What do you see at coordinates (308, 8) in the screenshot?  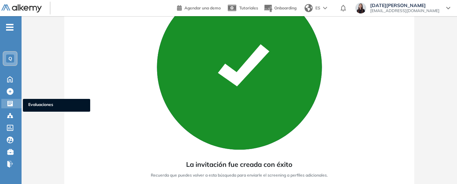 I see `img: world` at bounding box center [308, 8].